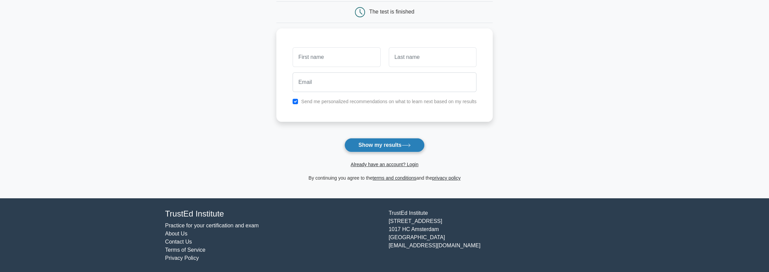 The width and height of the screenshot is (769, 272). Describe the element at coordinates (179, 242) in the screenshot. I see `a: Contact Us` at that location.